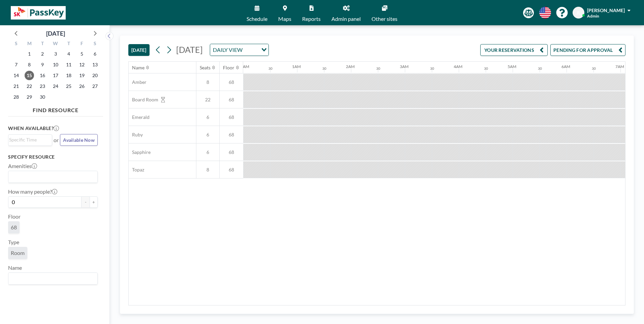  I want to click on span: JL, so click(579, 13).